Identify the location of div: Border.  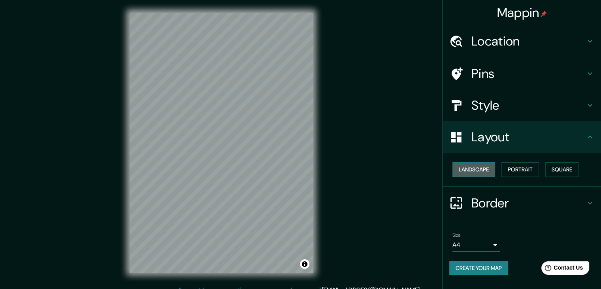
(522, 203).